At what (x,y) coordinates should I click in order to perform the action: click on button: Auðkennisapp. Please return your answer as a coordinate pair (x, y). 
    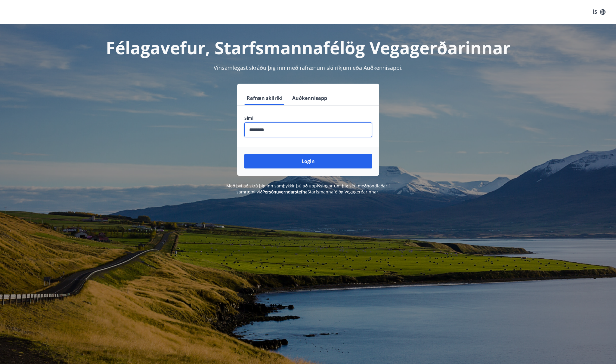
    Looking at the image, I should click on (310, 98).